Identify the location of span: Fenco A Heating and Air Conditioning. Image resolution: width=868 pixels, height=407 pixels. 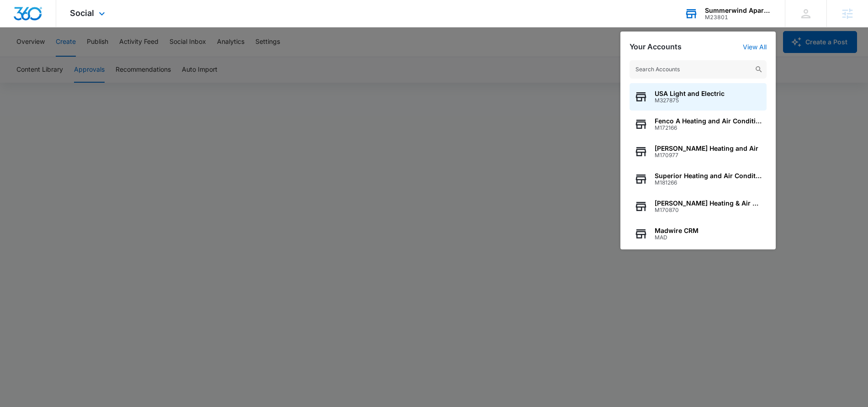
(708, 121).